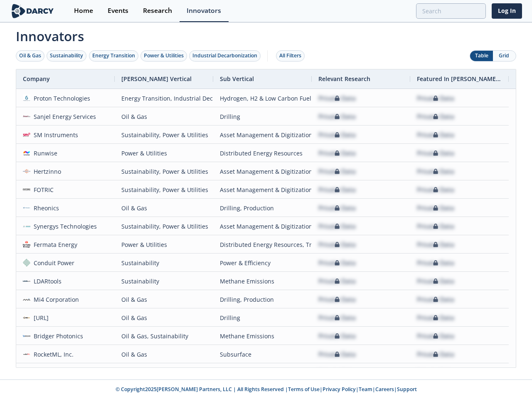 The width and height of the screenshot is (532, 399). I want to click on a: Log In, so click(507, 11).